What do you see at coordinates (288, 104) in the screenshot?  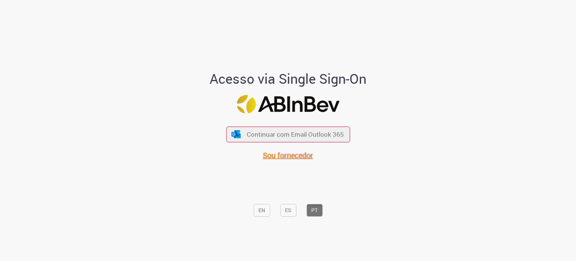 I see `img: Logo ABInBev` at bounding box center [288, 104].